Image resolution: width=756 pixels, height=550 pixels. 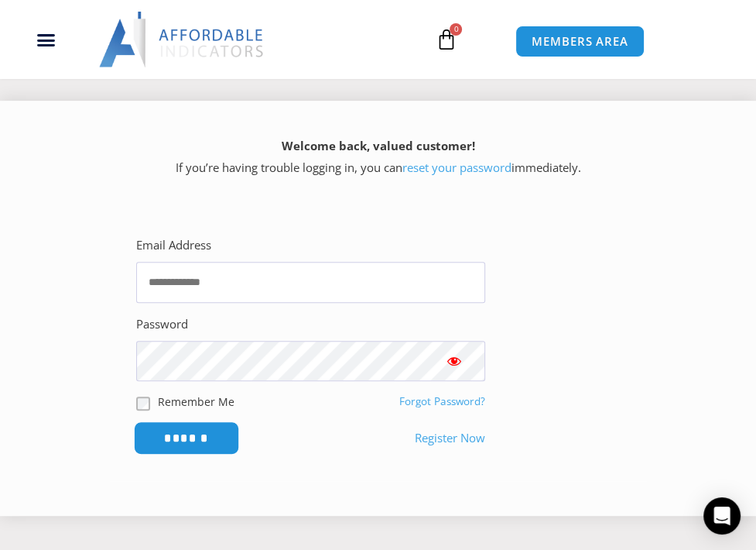 What do you see at coordinates (455, 361) in the screenshot?
I see `button: Show password` at bounding box center [455, 361].